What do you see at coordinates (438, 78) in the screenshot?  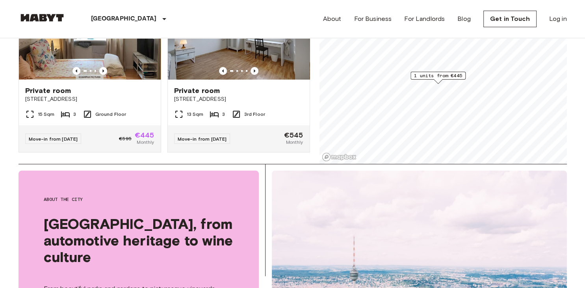 I see `div: Map marker` at bounding box center [438, 78].